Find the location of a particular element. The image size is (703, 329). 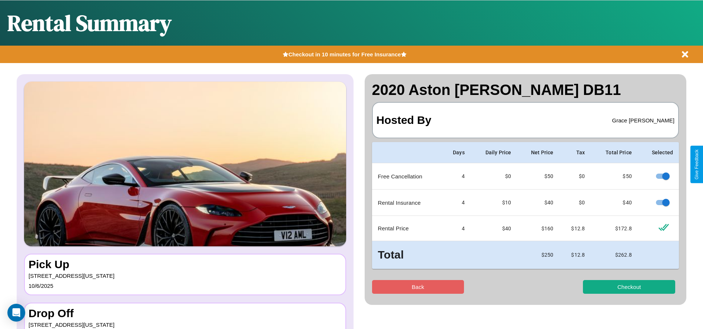

b: Checkout in 10 minutes for Free Insurance is located at coordinates (344, 54).